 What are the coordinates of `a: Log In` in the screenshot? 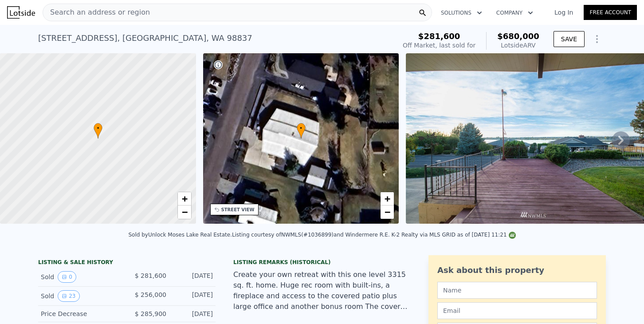 It's located at (564, 13).